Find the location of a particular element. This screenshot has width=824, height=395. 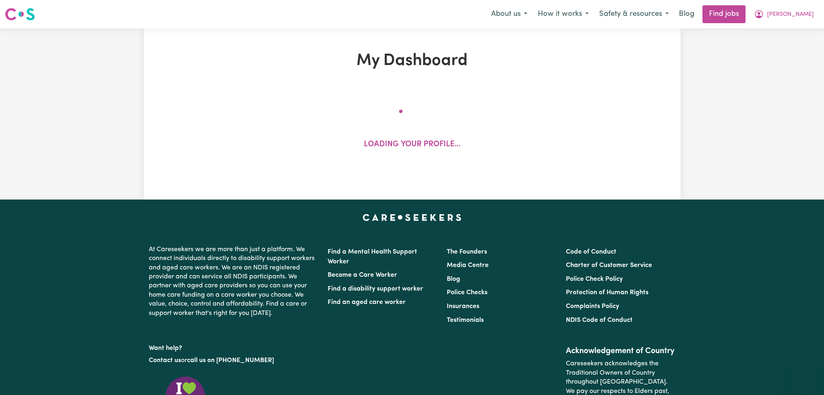

button: About us is located at coordinates (509, 14).